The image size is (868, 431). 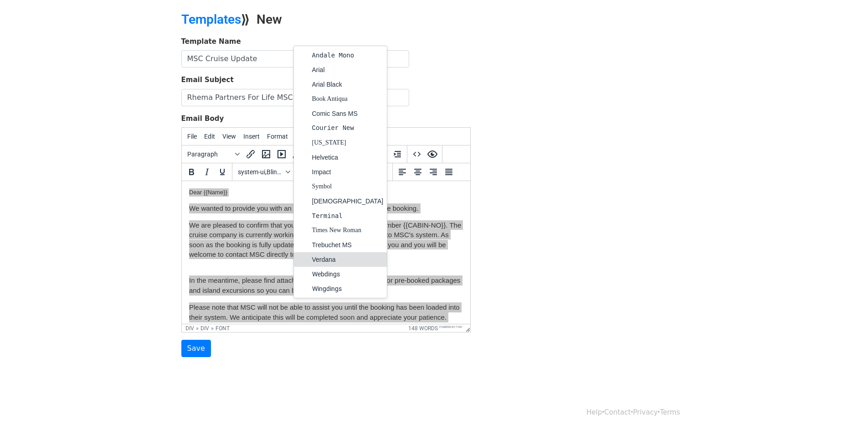 What do you see at coordinates (207, 171) in the screenshot?
I see `button: Italic` at bounding box center [207, 171].